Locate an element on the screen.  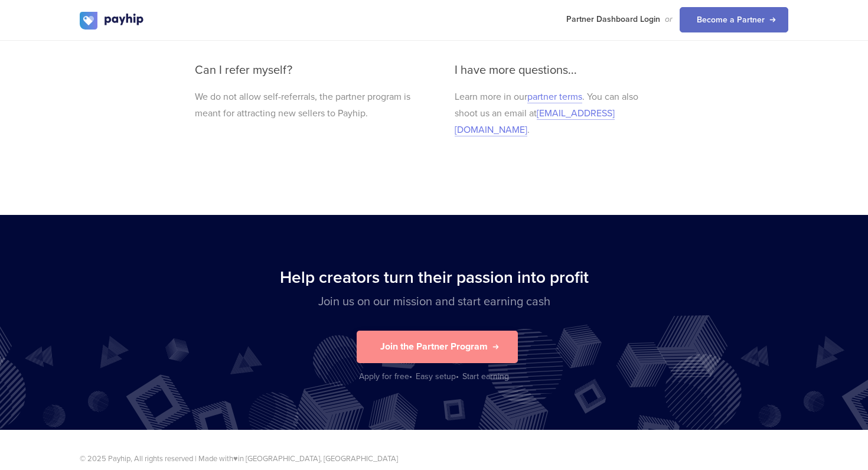
a: partner terms is located at coordinates (555, 97).